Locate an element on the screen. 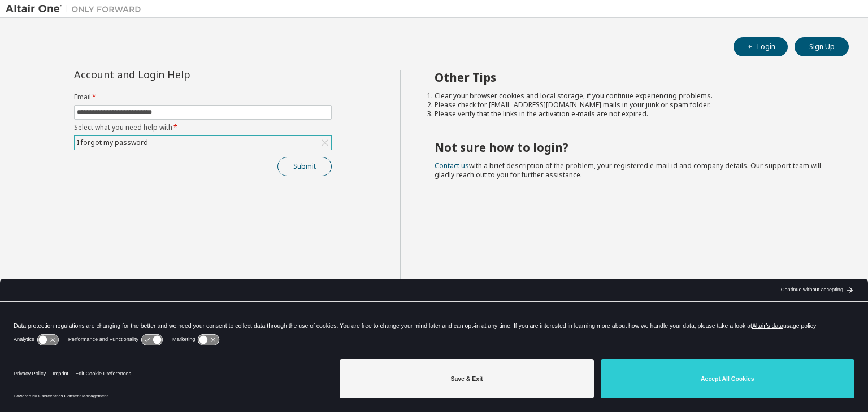 Image resolution: width=868 pixels, height=412 pixels. a: Contact us is located at coordinates (451, 166).